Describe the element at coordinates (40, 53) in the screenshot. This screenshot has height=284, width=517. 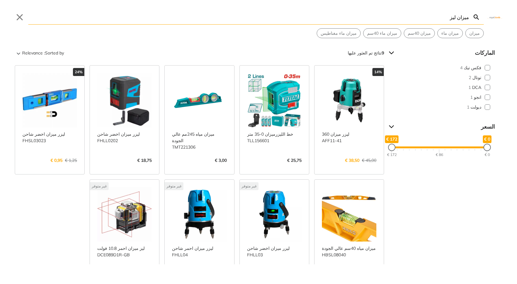
I see `button: Sorted by:Relevance Sort` at that location.